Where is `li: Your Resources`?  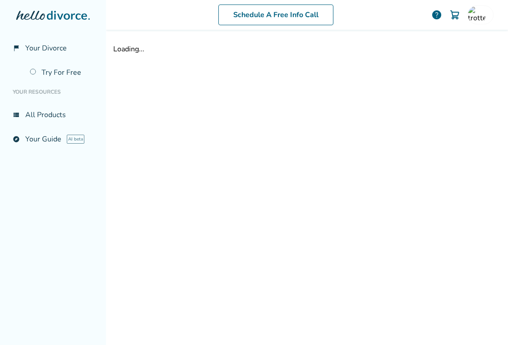
li: Your Resources is located at coordinates (53, 92).